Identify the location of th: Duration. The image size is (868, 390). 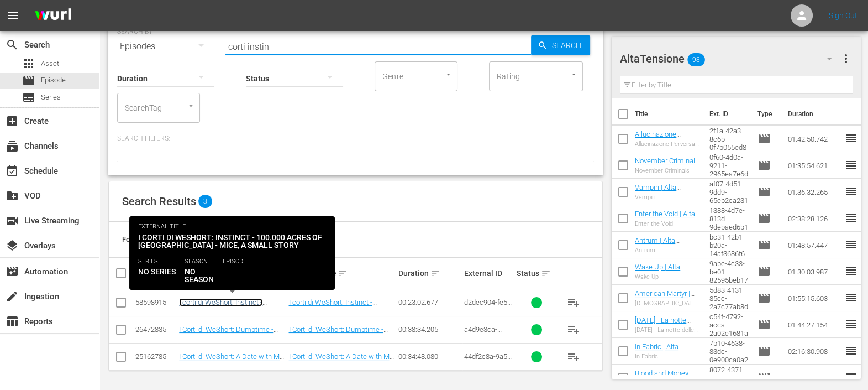
(814, 114).